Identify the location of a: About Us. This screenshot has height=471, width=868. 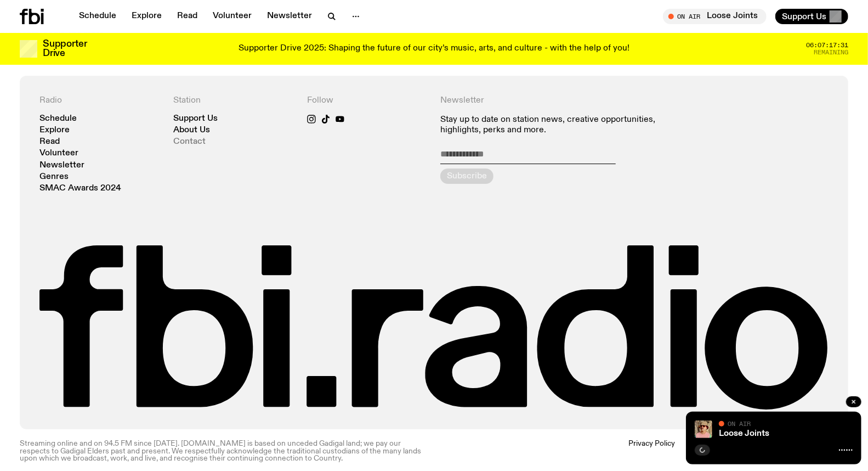
(191, 130).